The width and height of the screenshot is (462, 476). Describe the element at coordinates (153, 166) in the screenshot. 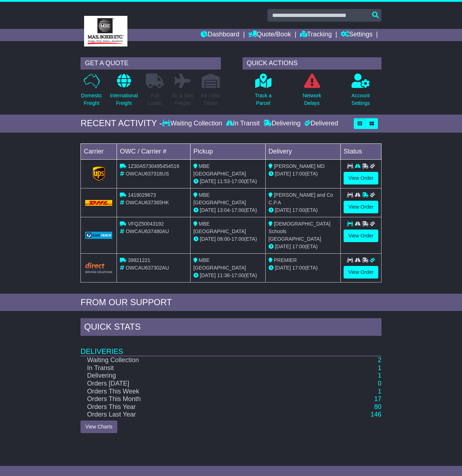

I see `span: 1Z30A5730495454516` at that location.